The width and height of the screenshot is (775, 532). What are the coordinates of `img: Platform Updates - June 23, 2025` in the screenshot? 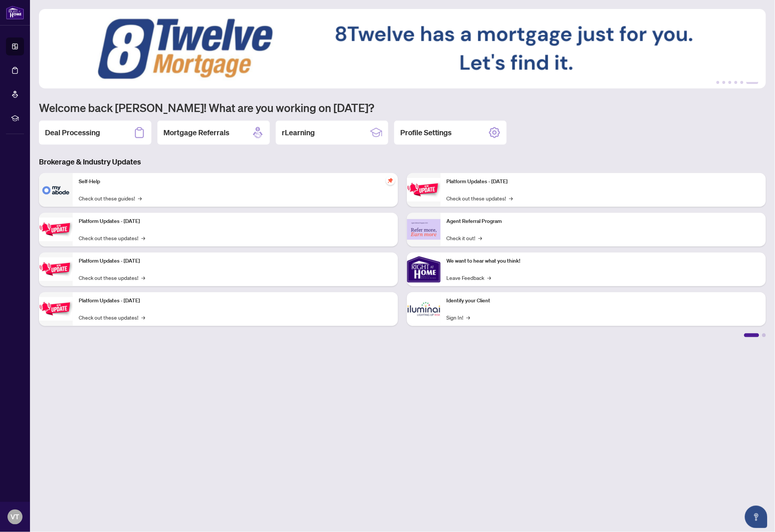 It's located at (424, 189).